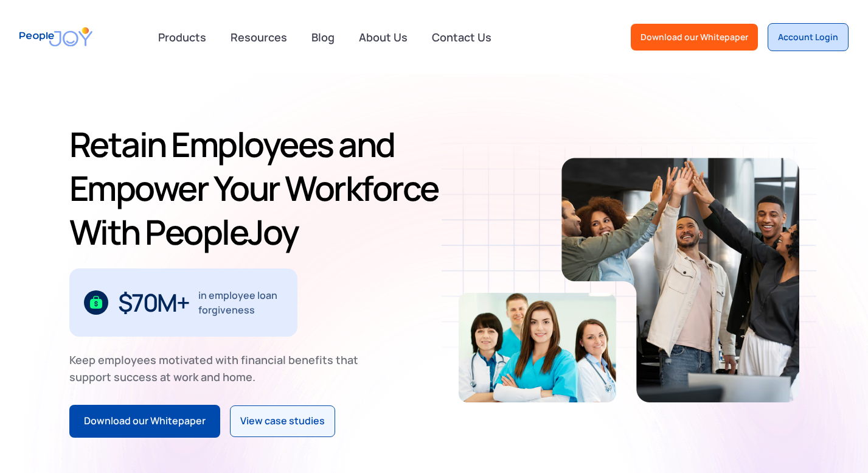 Image resolution: width=868 pixels, height=473 pixels. Describe the element at coordinates (259, 37) in the screenshot. I see `a: Resources` at that location.